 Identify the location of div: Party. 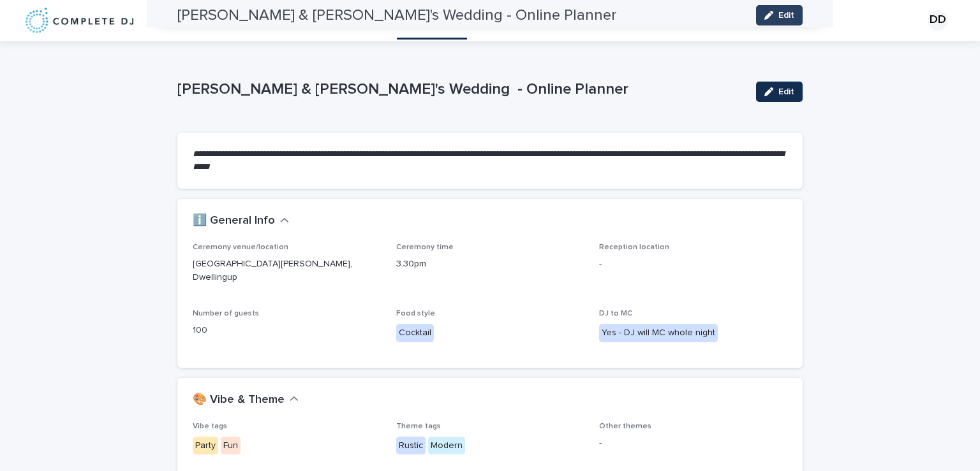
(205, 446).